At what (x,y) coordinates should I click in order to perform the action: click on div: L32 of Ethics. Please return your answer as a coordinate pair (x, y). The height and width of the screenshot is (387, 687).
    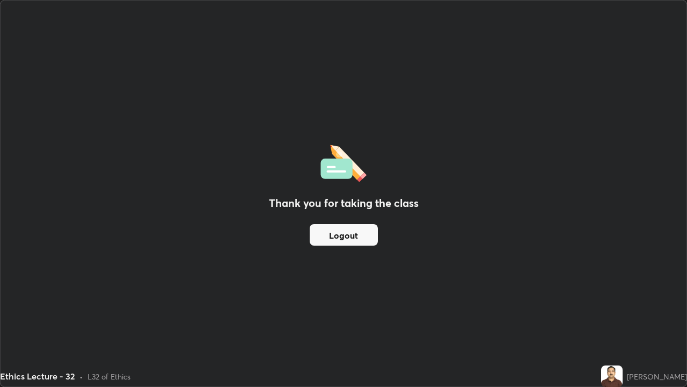
    Looking at the image, I should click on (109, 376).